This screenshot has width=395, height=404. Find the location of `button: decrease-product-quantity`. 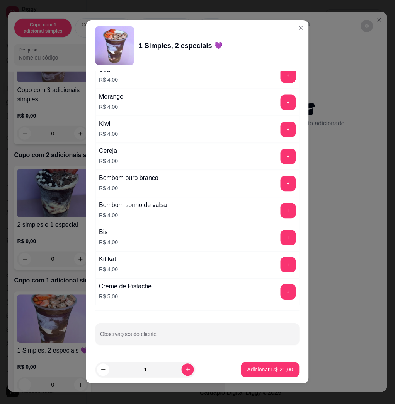

button: decrease-product-quantity is located at coordinates (103, 370).